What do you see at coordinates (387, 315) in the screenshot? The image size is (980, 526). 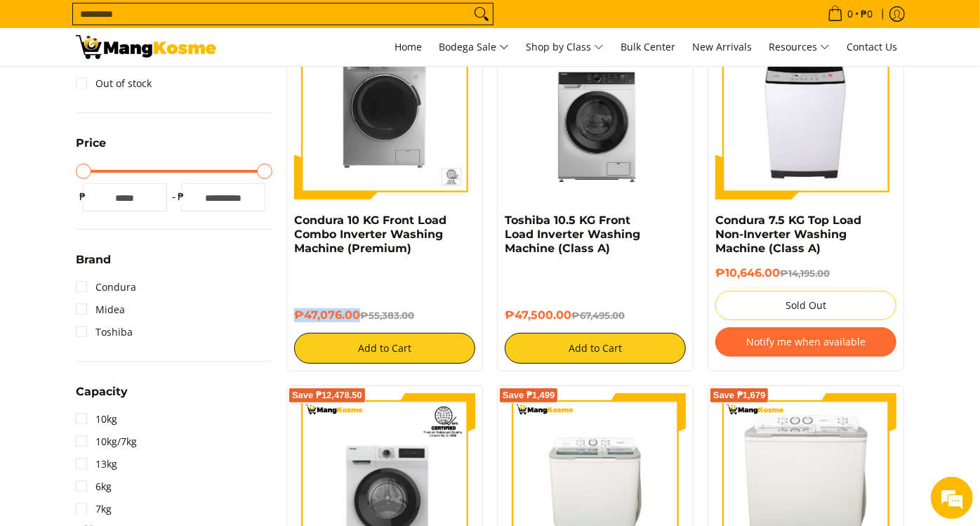 I see `del: ₱55,383.00` at bounding box center [387, 315].